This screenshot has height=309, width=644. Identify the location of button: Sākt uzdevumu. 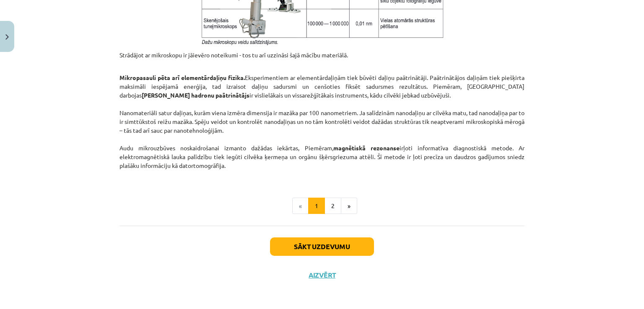
(322, 247).